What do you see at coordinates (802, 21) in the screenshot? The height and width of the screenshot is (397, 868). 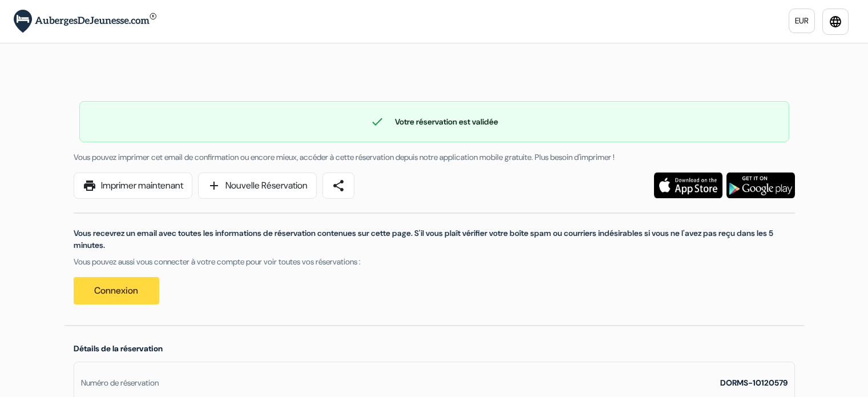 I see `a: EUR` at bounding box center [802, 21].